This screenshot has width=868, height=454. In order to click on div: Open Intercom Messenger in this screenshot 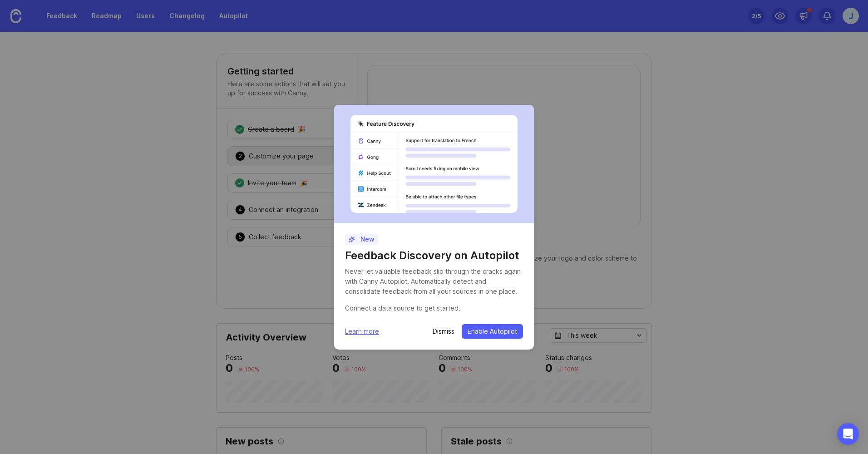, I will do `click(848, 435)`.